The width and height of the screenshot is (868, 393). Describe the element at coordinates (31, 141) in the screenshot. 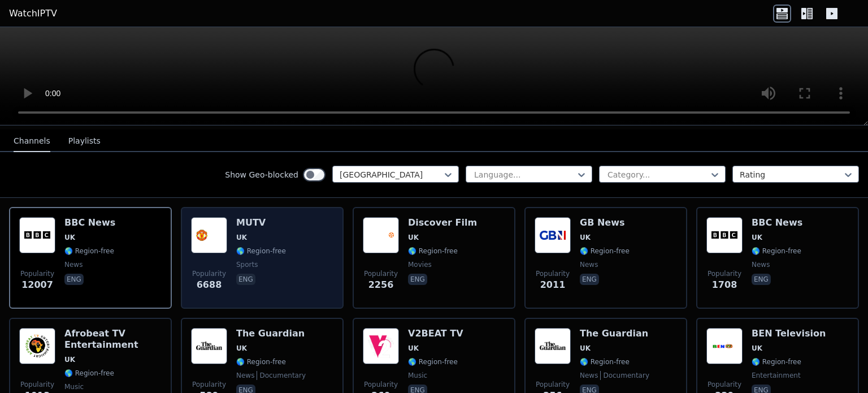

I see `button: Channels` at that location.